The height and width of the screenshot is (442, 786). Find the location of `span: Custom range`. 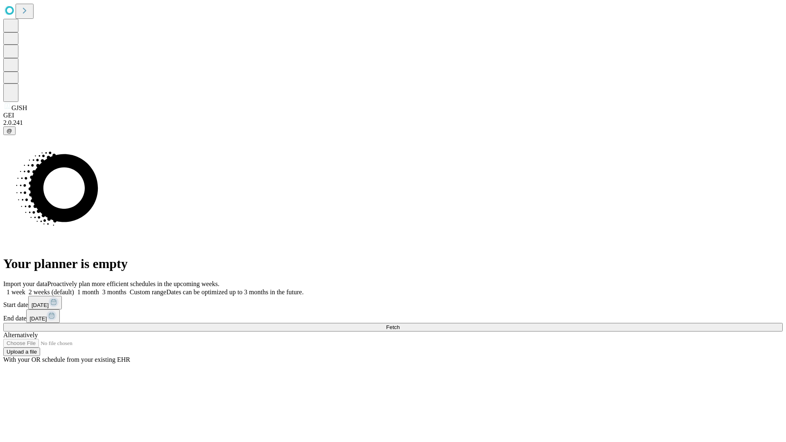

span: Custom range is located at coordinates (148, 292).